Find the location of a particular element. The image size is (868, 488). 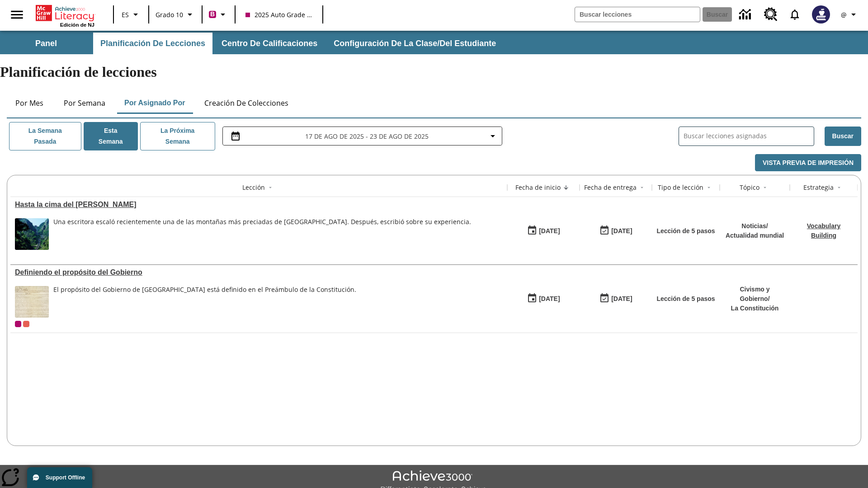

img: Este documento histórico, escrito en caligrafía sobre pergamino envejecido, es el Preámbulo de la... is located at coordinates (32, 302).